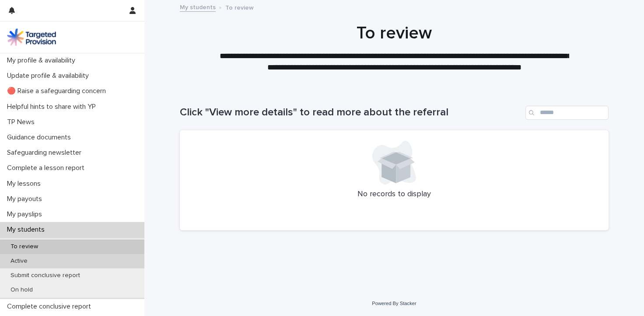 The height and width of the screenshot is (316, 644). Describe the element at coordinates (394, 33) in the screenshot. I see `h1: To review` at that location.